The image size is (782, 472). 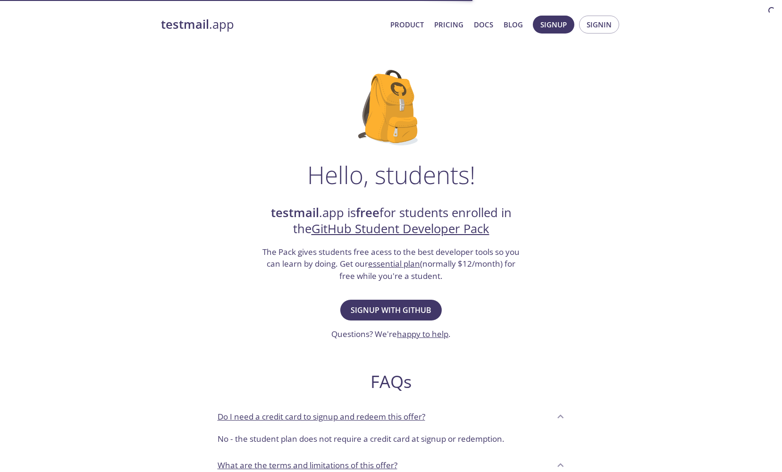 What do you see at coordinates (391, 175) in the screenshot?
I see `h1: Hello, students!` at bounding box center [391, 175].